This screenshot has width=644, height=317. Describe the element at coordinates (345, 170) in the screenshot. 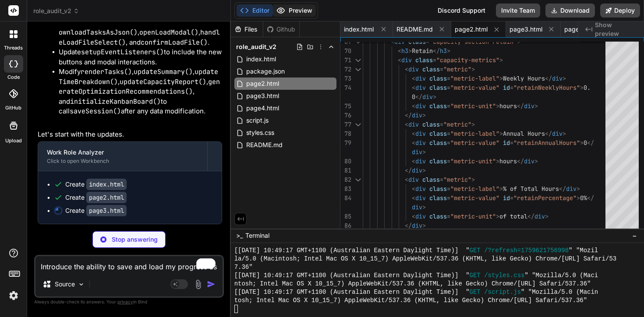

I see `div: 81` at that location.